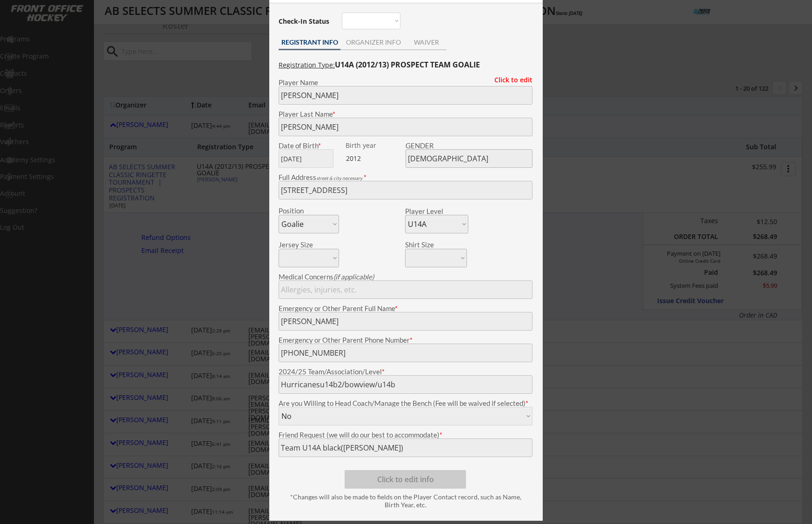 This screenshot has width=812, height=524. What do you see at coordinates (309, 146) in the screenshot?
I see `div: Date of Birth` at bounding box center [309, 146].